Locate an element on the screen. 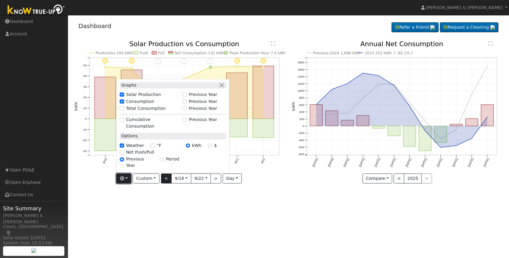 Image resolution: width=509 pixels, height=258 pixels. input: Solar Production is located at coordinates (122, 95).